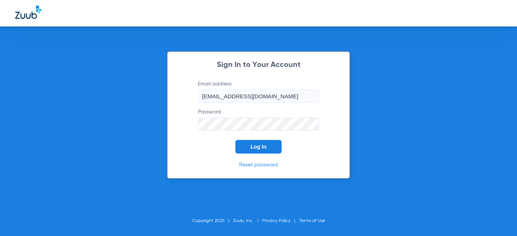 The image size is (517, 236). I want to click on button: Log In, so click(258, 147).